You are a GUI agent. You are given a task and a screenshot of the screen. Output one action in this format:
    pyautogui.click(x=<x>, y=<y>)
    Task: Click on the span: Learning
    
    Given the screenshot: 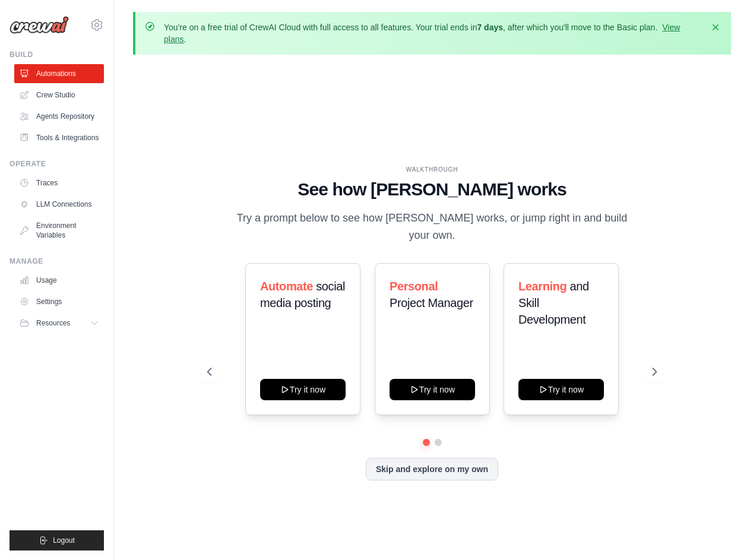 What is the action you would take?
    pyautogui.click(x=542, y=286)
    